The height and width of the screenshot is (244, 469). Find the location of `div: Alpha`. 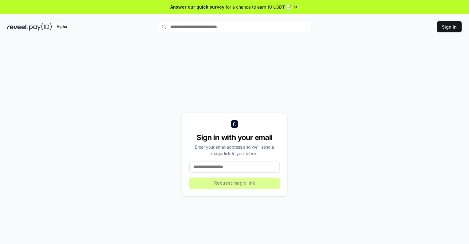

div: Alpha is located at coordinates (62, 27).